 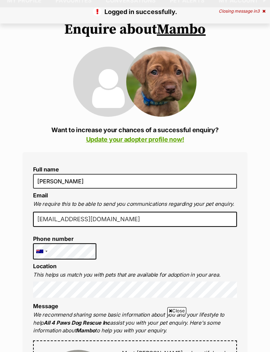 What do you see at coordinates (46, 306) in the screenshot?
I see `label: Message` at bounding box center [46, 306].